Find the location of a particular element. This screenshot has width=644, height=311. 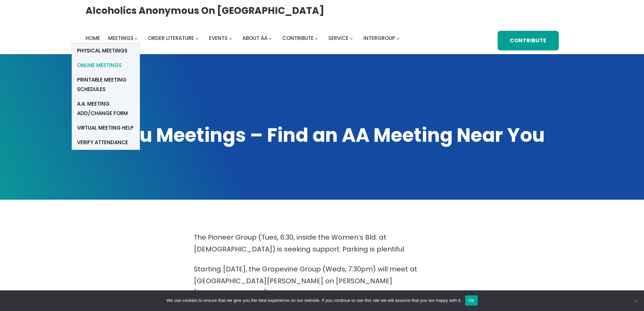

button: About AA submenu is located at coordinates (270, 38).